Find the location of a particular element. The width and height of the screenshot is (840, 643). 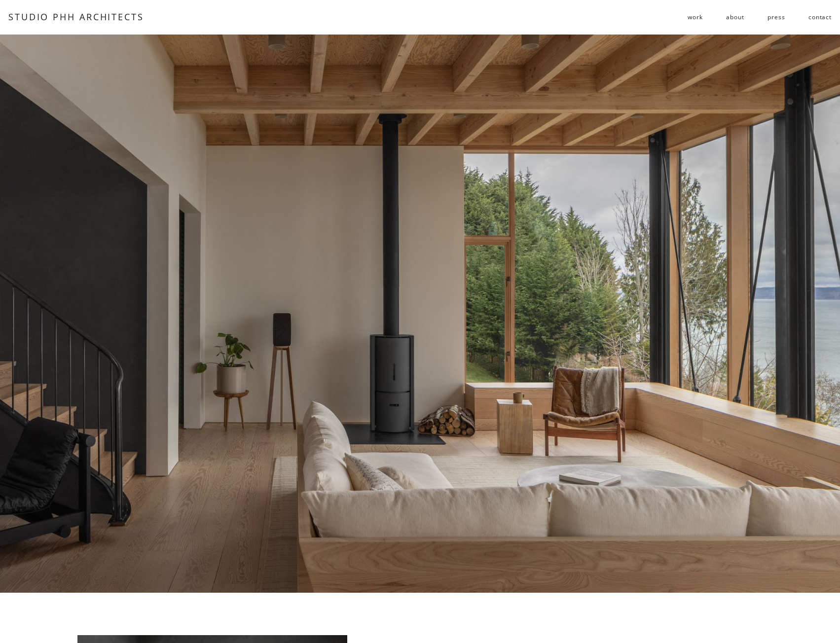

span: work is located at coordinates (695, 17).